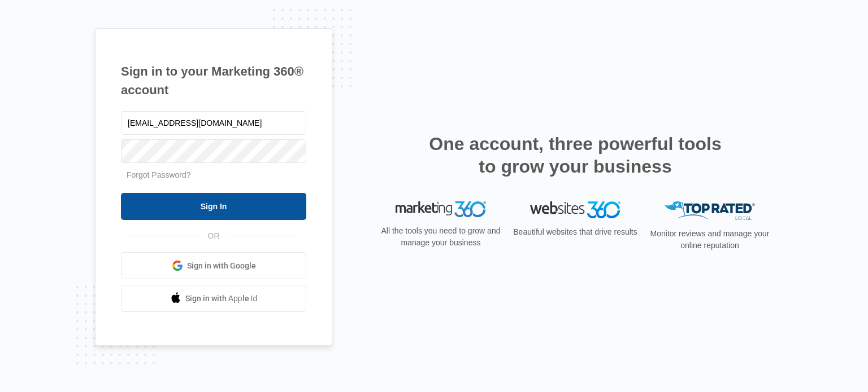 Image resolution: width=868 pixels, height=392 pixels. What do you see at coordinates (159, 175) in the screenshot?
I see `a: Forgot Password?` at bounding box center [159, 175].